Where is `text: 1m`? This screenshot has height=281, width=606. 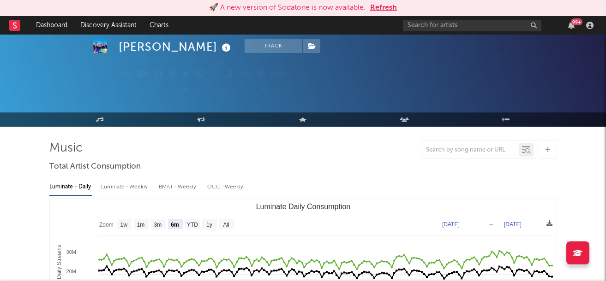 text: 1m is located at coordinates (140, 225).